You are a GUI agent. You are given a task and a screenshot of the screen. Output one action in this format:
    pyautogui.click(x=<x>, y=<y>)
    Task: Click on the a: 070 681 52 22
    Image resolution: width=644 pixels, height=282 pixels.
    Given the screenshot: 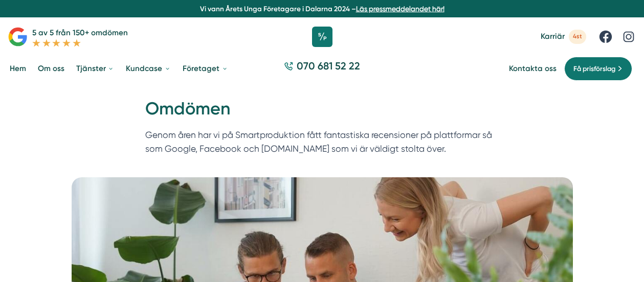 What is the action you would take?
    pyautogui.click(x=322, y=69)
    